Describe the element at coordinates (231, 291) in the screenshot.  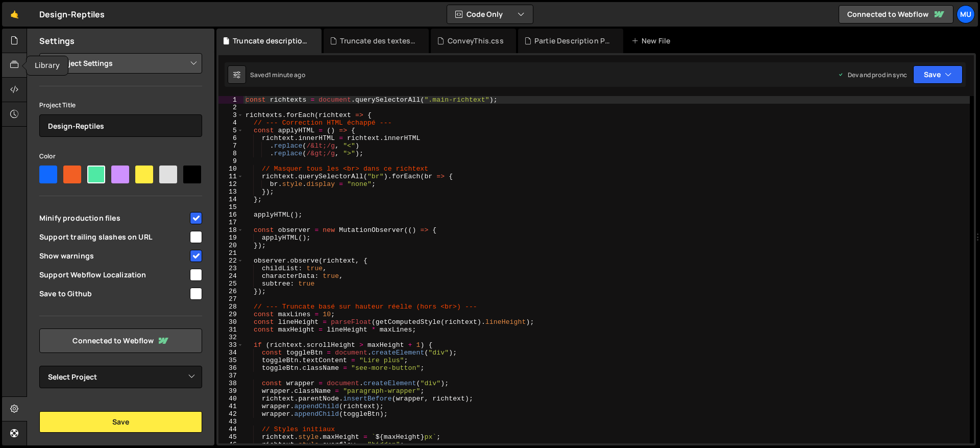
I see `div: 26` at that location.